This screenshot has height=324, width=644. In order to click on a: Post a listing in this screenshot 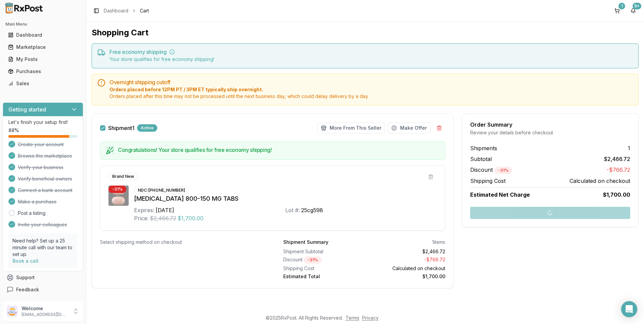, I will do `click(32, 213)`.